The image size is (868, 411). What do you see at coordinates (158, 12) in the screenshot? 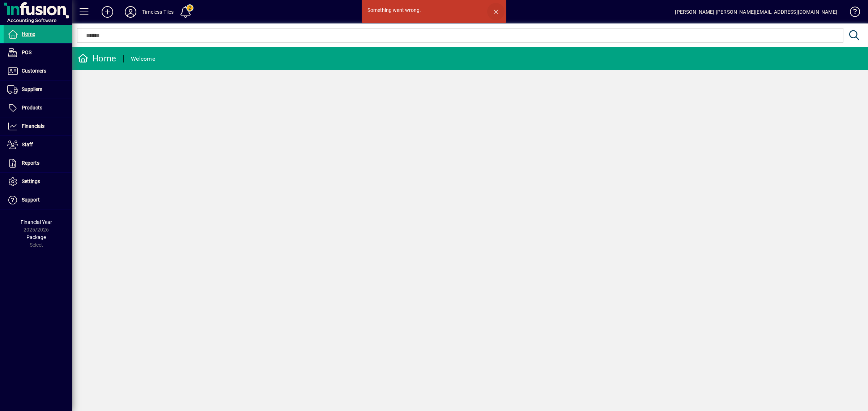
I see `div: Timeless Tiles` at bounding box center [158, 12].